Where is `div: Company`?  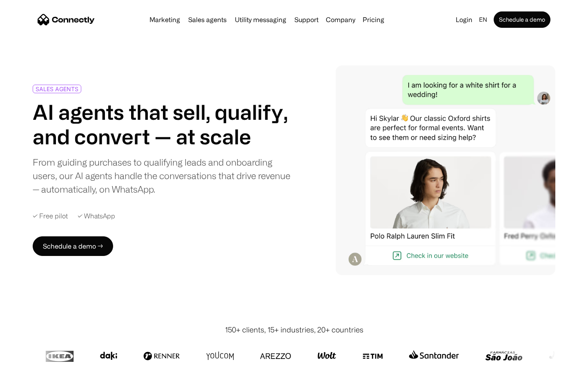 div: Company is located at coordinates (341, 20).